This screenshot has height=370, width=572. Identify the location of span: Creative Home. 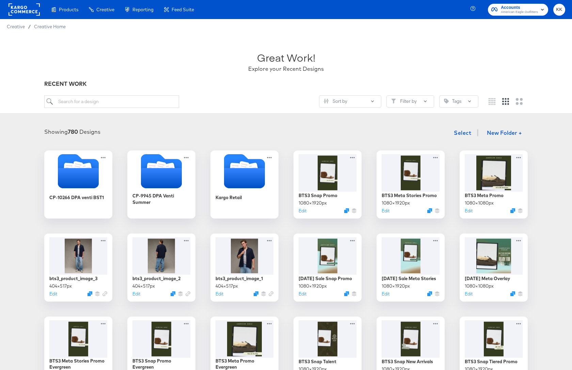
(50, 27).